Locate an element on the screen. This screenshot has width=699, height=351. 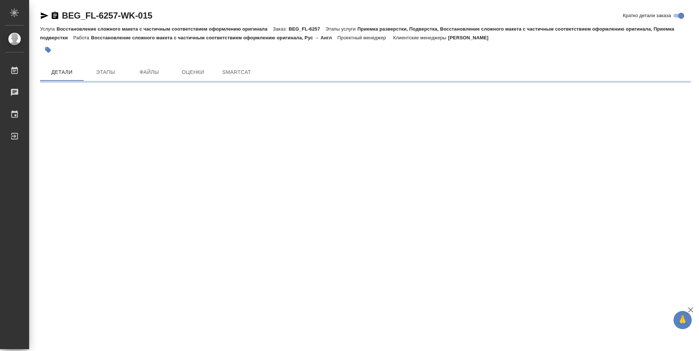
span: Этапы is located at coordinates (106, 72).